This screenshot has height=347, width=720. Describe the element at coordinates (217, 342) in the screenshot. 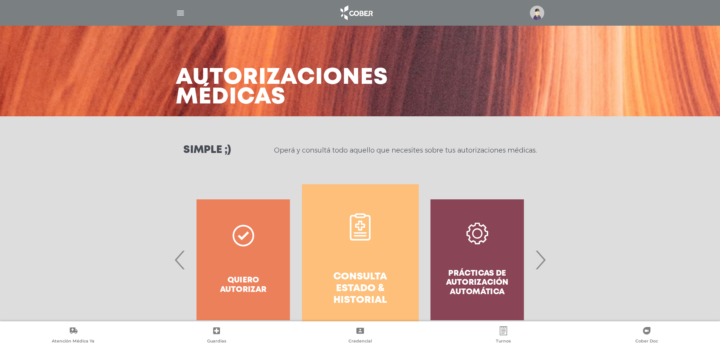

I see `span: Guardias` at that location.